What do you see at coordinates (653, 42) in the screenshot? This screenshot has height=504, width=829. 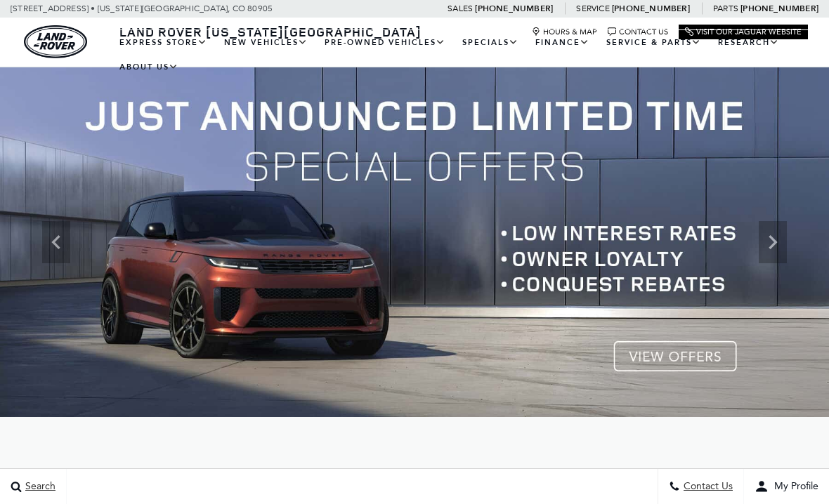 I see `a: Service & Parts` at bounding box center [653, 42].